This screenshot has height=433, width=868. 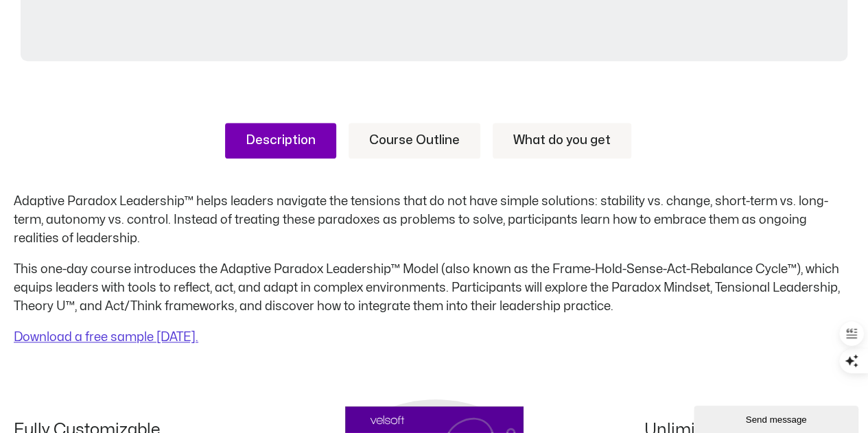 What do you see at coordinates (82, 16) in the screenshot?
I see `div: Send message` at bounding box center [82, 16].